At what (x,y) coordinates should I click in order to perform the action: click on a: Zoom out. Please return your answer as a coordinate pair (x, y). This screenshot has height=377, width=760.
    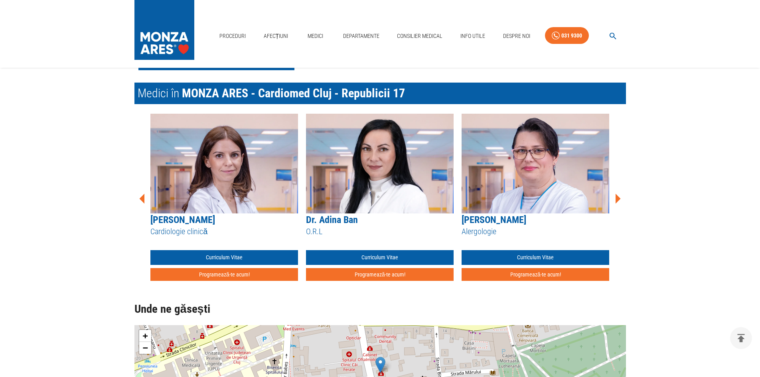
    Looking at the image, I should click on (145, 348).